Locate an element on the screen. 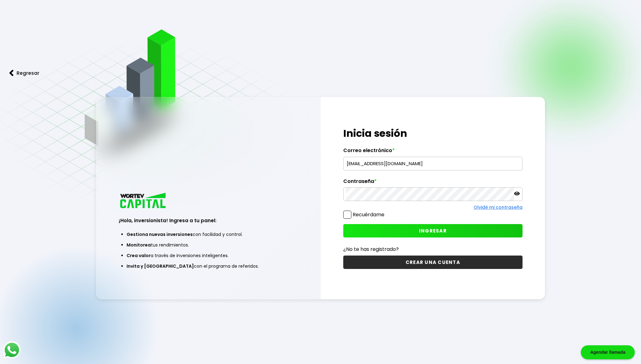  li: con el programa de referidos. is located at coordinates (208, 266).